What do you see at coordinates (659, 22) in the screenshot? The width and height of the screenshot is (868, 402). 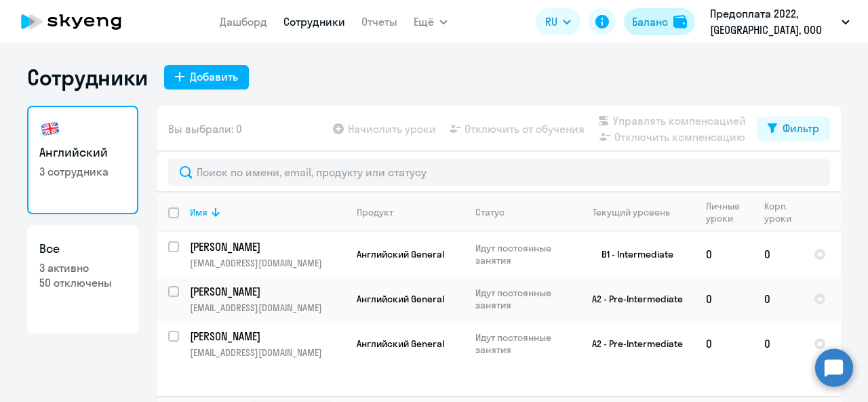 I see `button: Балансbalance` at bounding box center [659, 22].